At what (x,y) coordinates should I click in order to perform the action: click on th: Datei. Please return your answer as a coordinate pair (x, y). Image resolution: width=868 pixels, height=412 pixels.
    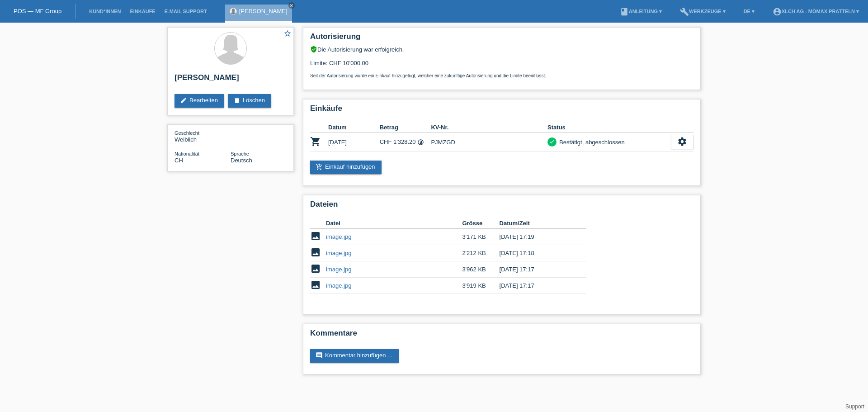
    Looking at the image, I should click on (394, 223).